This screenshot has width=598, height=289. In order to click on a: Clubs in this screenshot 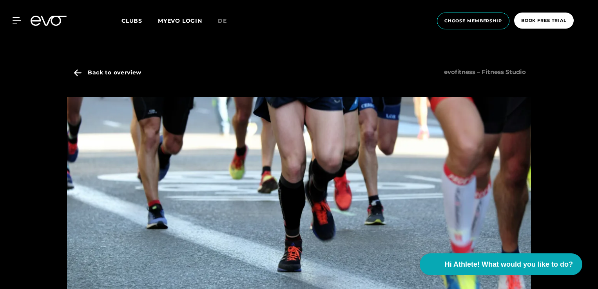, I will do `click(140, 20)`.